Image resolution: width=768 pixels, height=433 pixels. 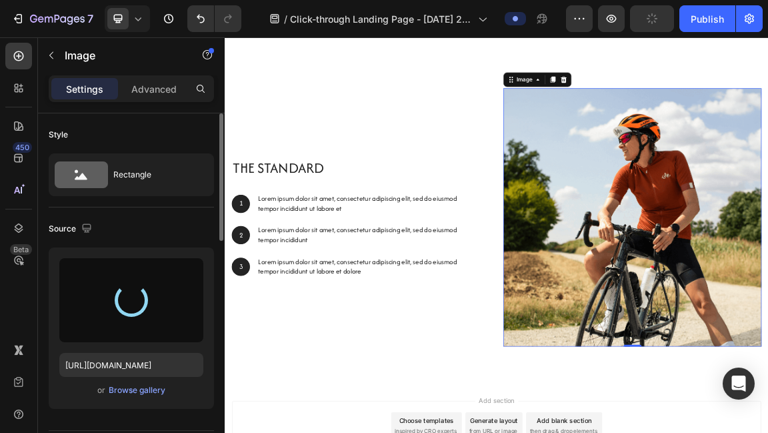 What do you see at coordinates (23, 337) in the screenshot?
I see `p: 3` at bounding box center [23, 337].